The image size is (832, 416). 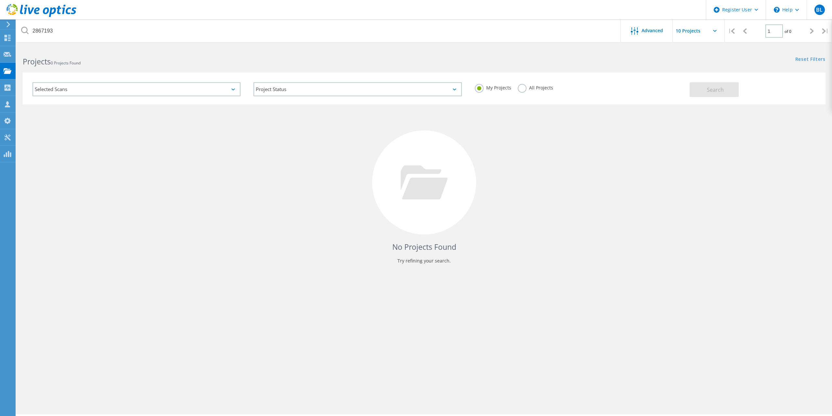 What do you see at coordinates (810, 59) in the screenshot?
I see `a: Reset Filters` at bounding box center [810, 59].